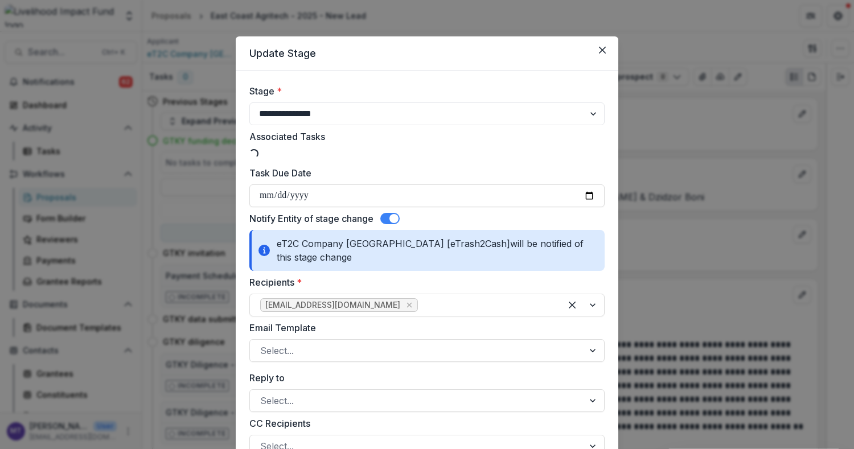 This screenshot has width=854, height=449. What do you see at coordinates (424, 424) in the screenshot?
I see `label: CC Recipients` at bounding box center [424, 424].